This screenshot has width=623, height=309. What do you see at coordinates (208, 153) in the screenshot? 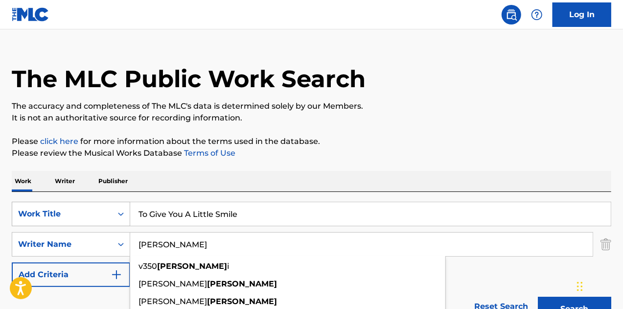
I see `a: Terms of Use` at bounding box center [208, 153].